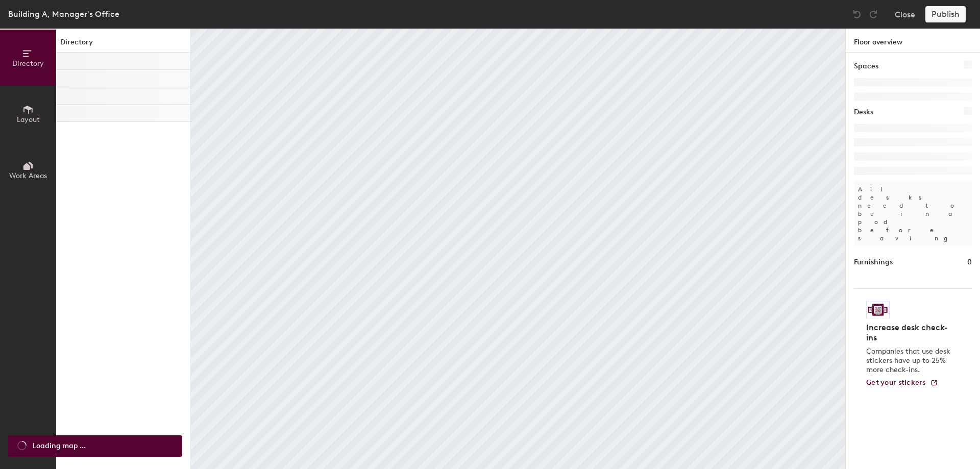 Image resolution: width=980 pixels, height=469 pixels. I want to click on img: Undo, so click(857, 14).